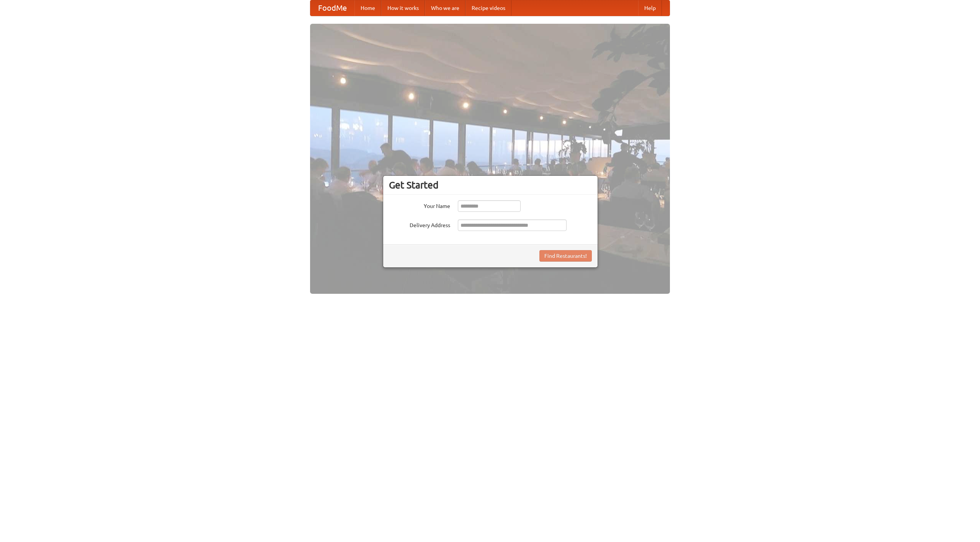 The image size is (980, 542). What do you see at coordinates (565, 256) in the screenshot?
I see `button: Find Restaurants!` at bounding box center [565, 256].